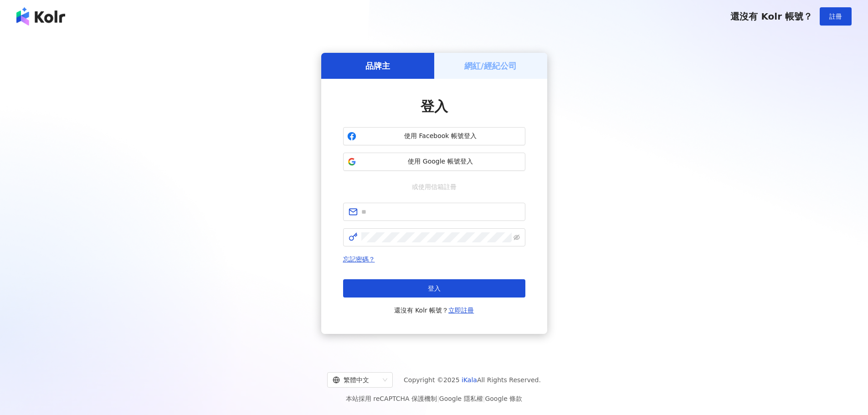 This screenshot has width=868, height=415. I want to click on span: eye-invisible, so click(517, 237).